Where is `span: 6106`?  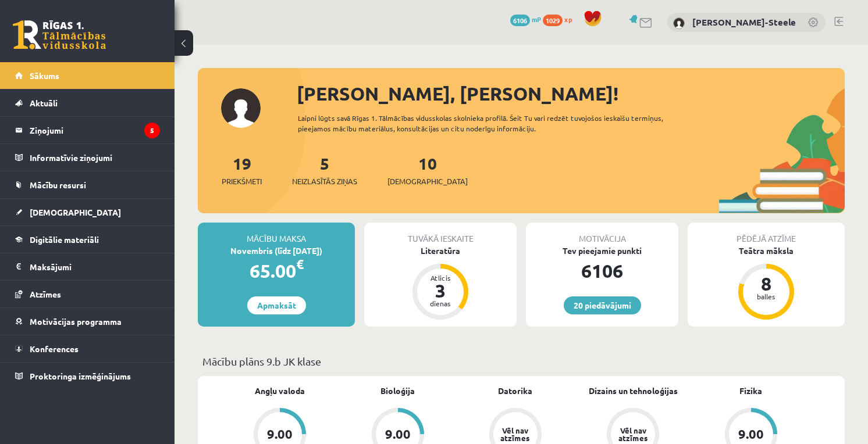
span: 6106 is located at coordinates (520, 20).